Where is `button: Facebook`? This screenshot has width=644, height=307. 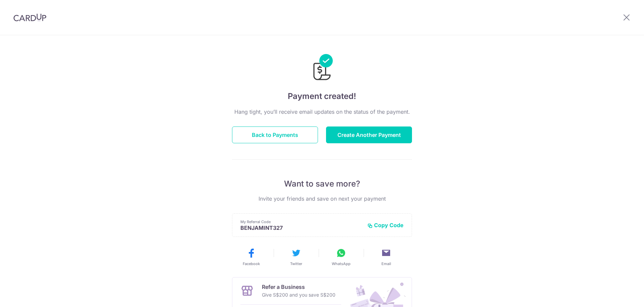 button: Facebook is located at coordinates (251, 257).